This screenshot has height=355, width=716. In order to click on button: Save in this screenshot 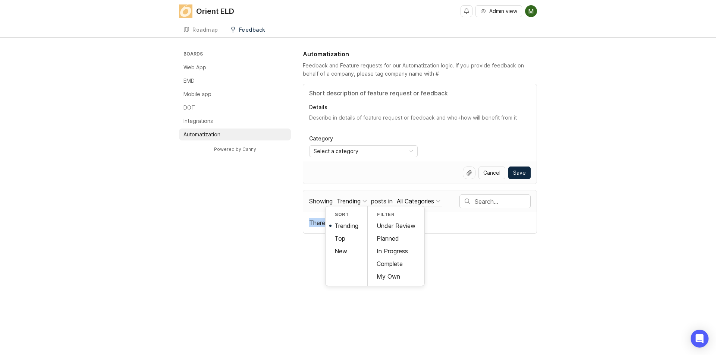, I will do `click(519, 173)`.